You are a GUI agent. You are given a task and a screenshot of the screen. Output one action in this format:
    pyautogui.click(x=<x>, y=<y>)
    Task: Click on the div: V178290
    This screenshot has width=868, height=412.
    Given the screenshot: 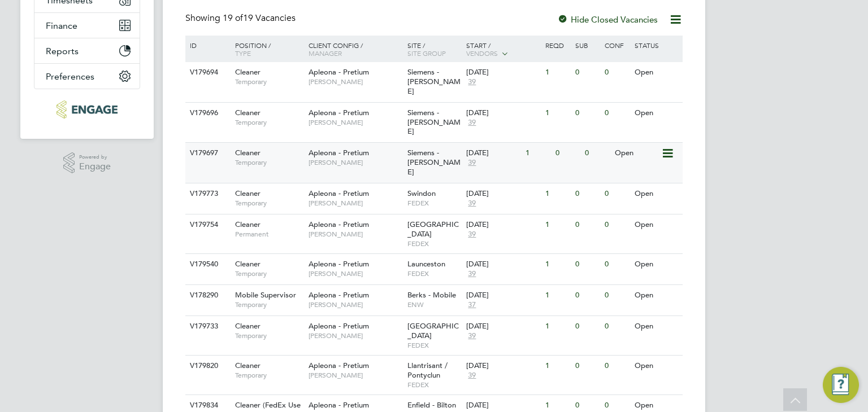 What is the action you would take?
    pyautogui.click(x=207, y=295)
    